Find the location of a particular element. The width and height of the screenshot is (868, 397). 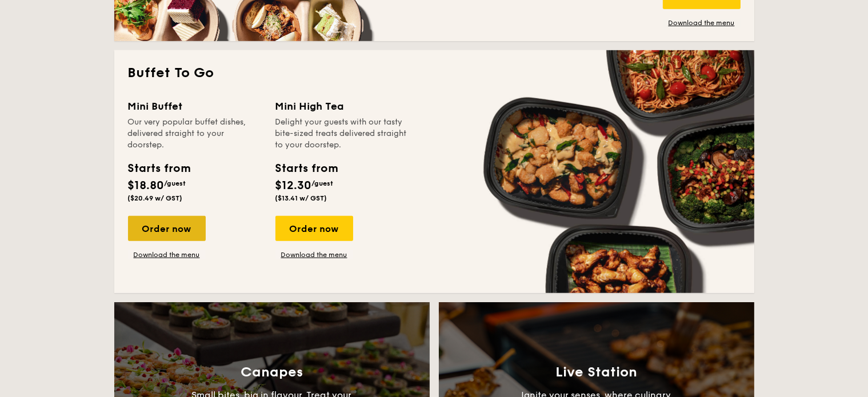

h2: Buffet To Go is located at coordinates (435, 73).